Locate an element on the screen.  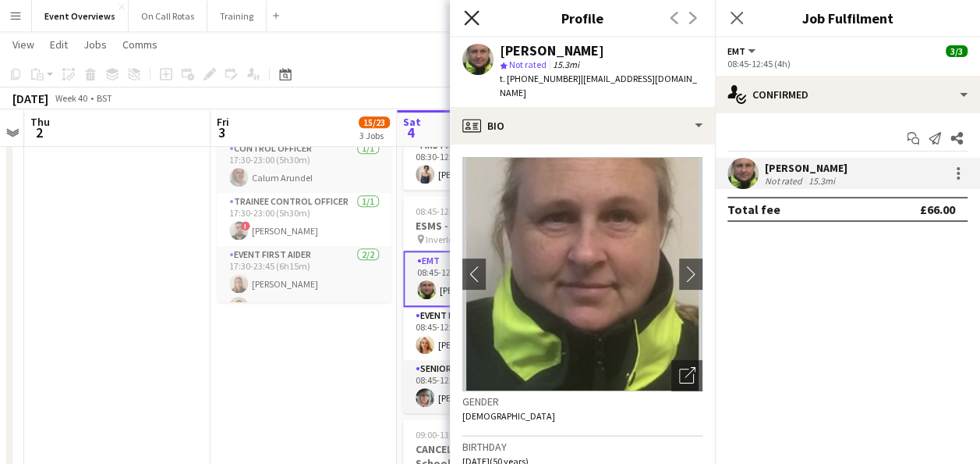
h3: Profile is located at coordinates (582, 18).